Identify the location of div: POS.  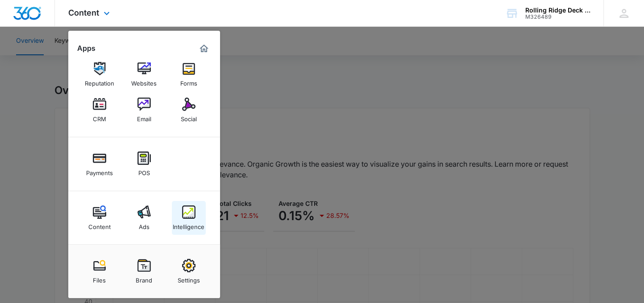
(144, 171).